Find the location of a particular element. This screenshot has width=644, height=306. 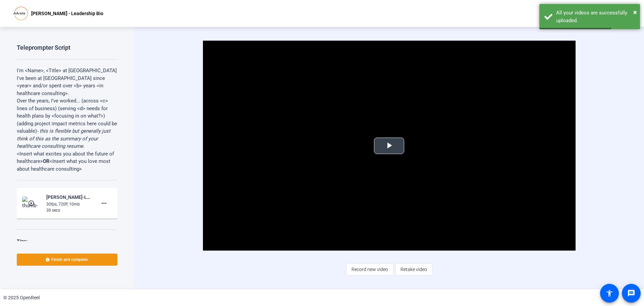

img: thumb-nail is located at coordinates (32, 203).